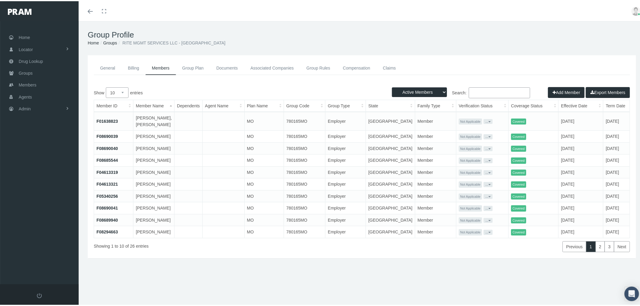 Image resolution: width=640 pixels, height=306 pixels. I want to click on th: Agent Name: activate to sort column ascending, so click(223, 105).